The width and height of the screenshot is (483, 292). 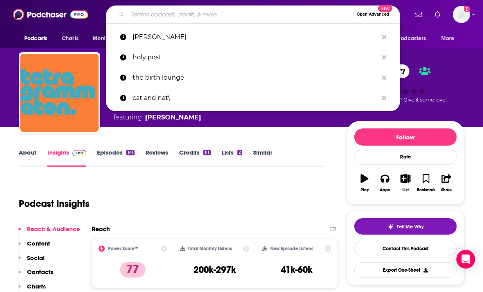 What do you see at coordinates (36, 276) in the screenshot?
I see `button: Contacts` at bounding box center [36, 276].